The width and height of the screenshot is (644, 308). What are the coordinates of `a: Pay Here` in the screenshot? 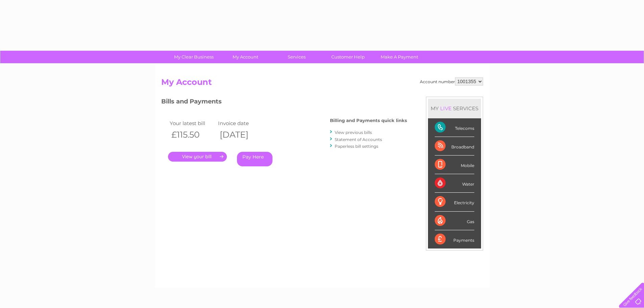 It's located at (254, 159).